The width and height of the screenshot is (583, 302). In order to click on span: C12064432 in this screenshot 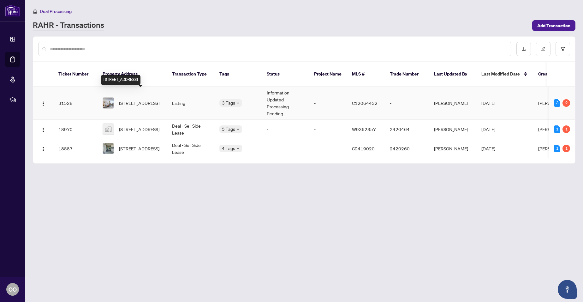, I will do `click(365, 103)`.